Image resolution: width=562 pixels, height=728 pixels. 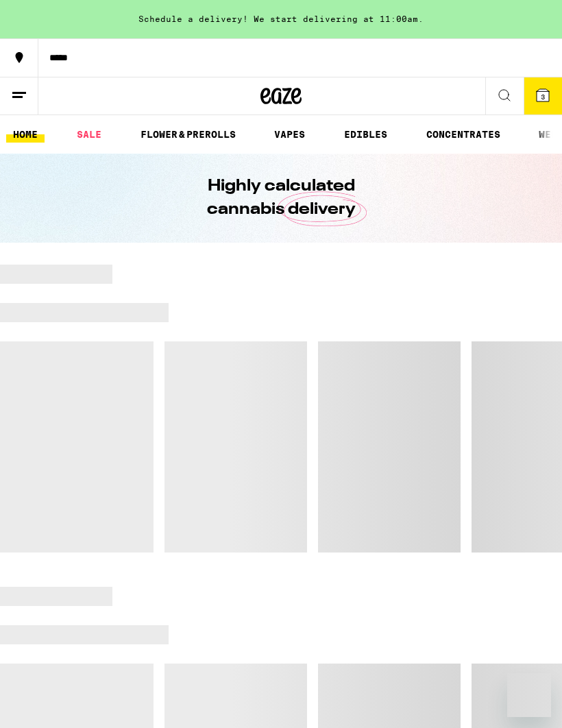 What do you see at coordinates (463, 134) in the screenshot?
I see `a: CONCENTRATES` at bounding box center [463, 134].